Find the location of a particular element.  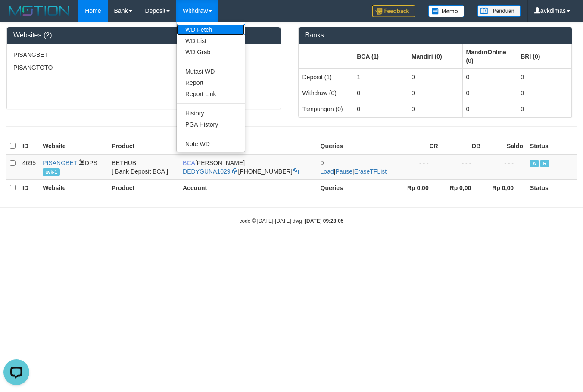

span: 0 is located at coordinates (322, 163).